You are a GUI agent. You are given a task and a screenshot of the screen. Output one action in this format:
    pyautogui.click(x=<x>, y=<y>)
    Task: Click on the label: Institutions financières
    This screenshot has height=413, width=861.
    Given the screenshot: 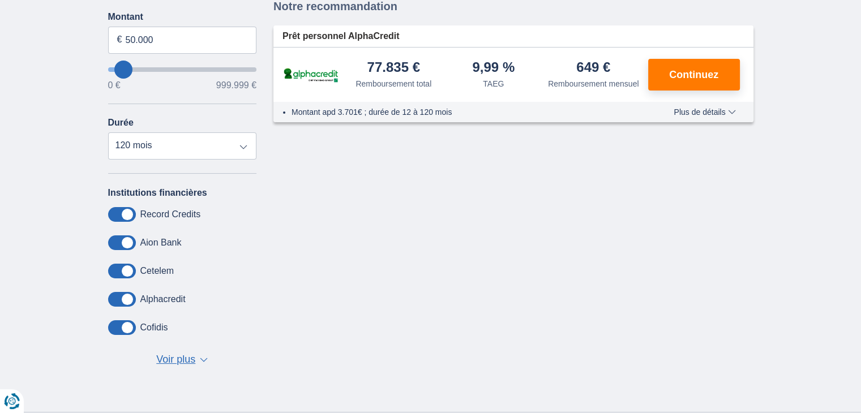 What is the action you would take?
    pyautogui.click(x=157, y=193)
    